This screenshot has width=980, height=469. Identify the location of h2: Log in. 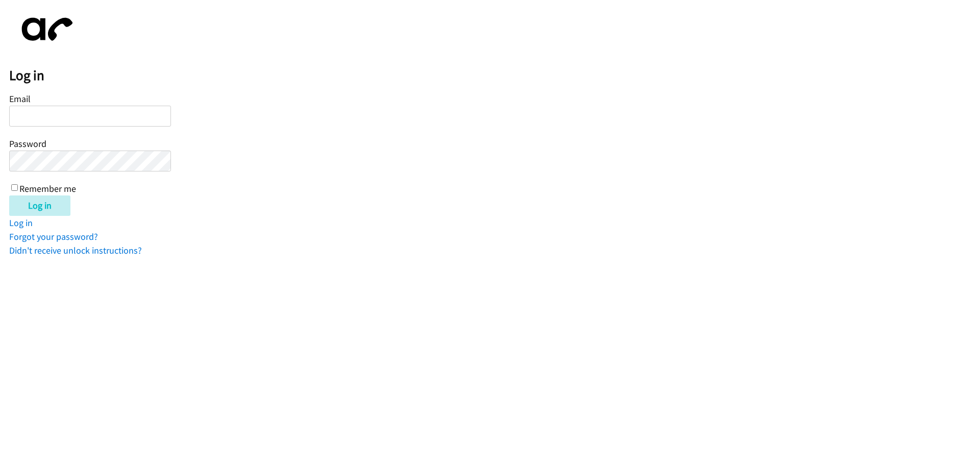
(494, 76).